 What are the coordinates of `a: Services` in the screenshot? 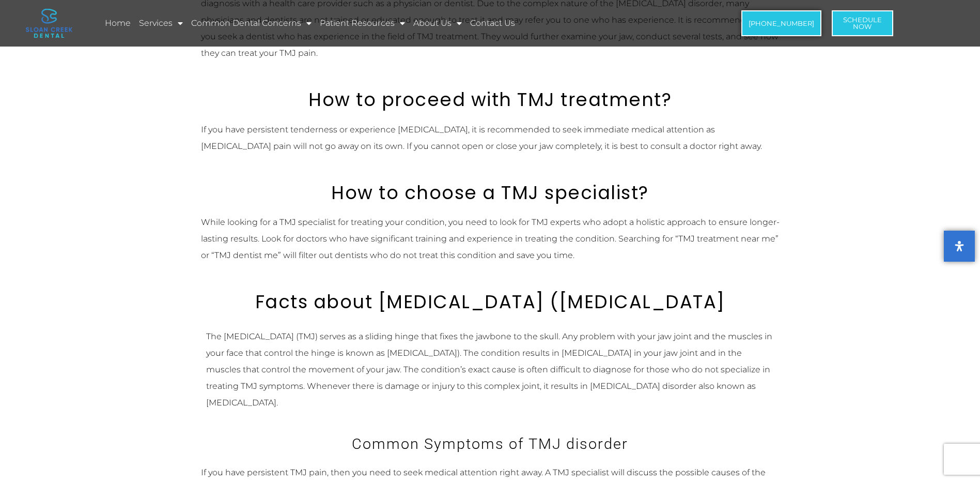 It's located at (161, 23).